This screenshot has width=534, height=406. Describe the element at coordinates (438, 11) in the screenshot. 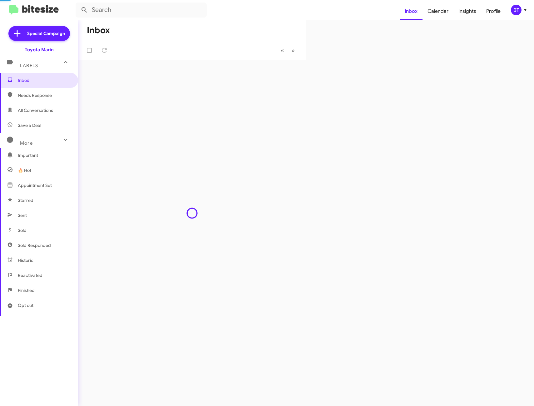

I see `span: Calendar` at that location.